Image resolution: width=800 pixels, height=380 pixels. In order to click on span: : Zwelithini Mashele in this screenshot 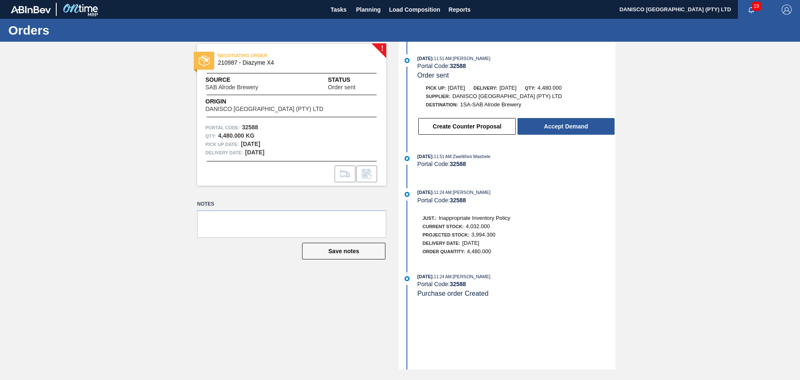, I will do `click(472, 156)`.